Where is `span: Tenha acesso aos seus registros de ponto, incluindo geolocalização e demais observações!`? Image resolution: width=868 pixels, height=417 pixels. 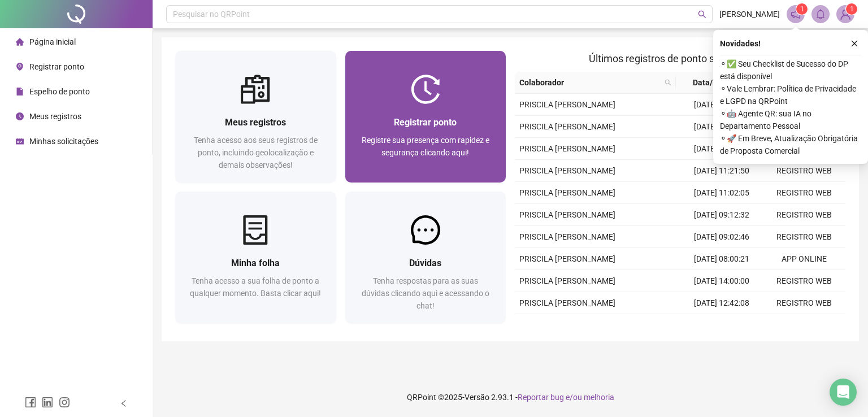 span: Tenha acesso aos seus registros de ponto, incluindo geolocalização e demais observações! is located at coordinates (255, 152).